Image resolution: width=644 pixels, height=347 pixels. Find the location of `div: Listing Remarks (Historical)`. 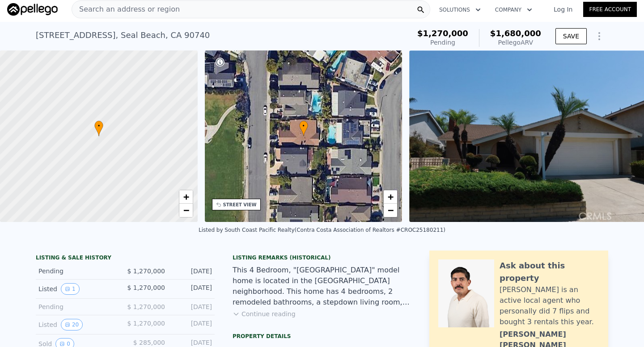

div: Listing Remarks (Historical) is located at coordinates (322, 258).